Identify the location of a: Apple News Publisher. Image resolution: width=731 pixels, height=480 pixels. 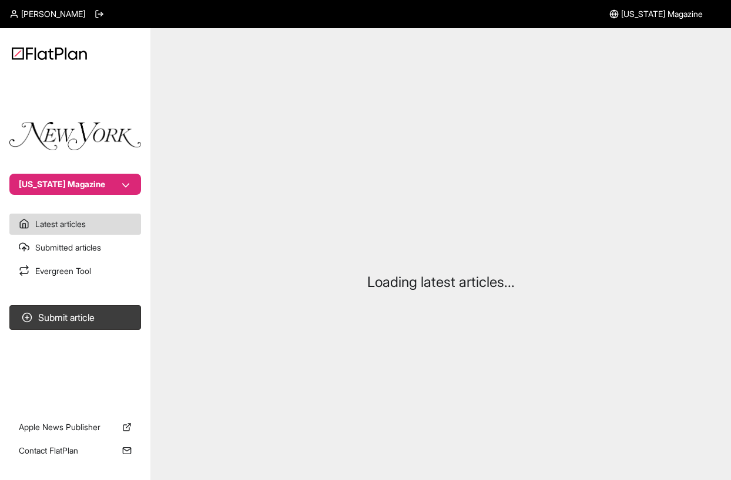
(75, 428).